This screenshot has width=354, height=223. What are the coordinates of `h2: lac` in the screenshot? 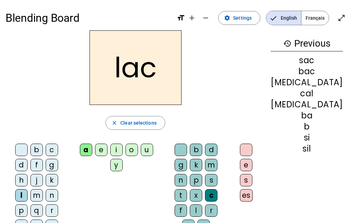 It's located at (136, 68).